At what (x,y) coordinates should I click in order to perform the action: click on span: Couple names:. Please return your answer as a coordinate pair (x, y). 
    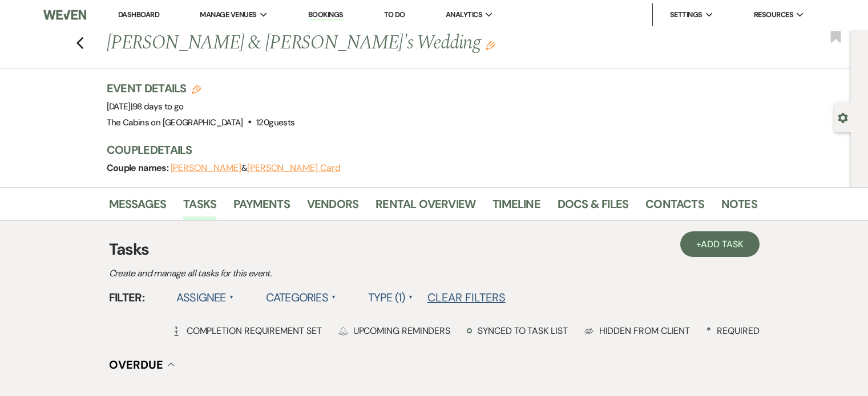
    Looking at the image, I should click on (139, 168).